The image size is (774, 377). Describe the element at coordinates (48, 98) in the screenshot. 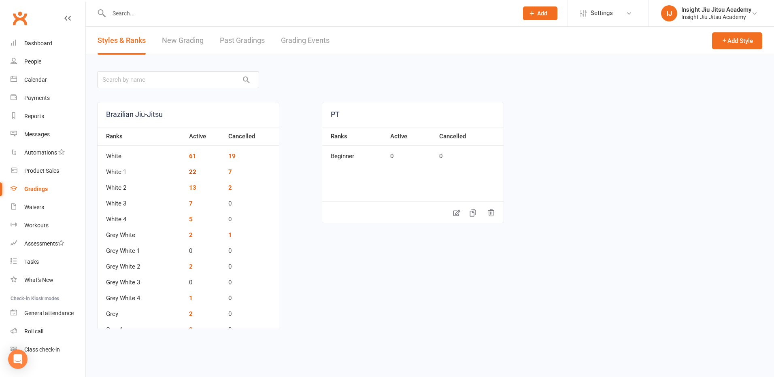

I see `a: Payments` at that location.